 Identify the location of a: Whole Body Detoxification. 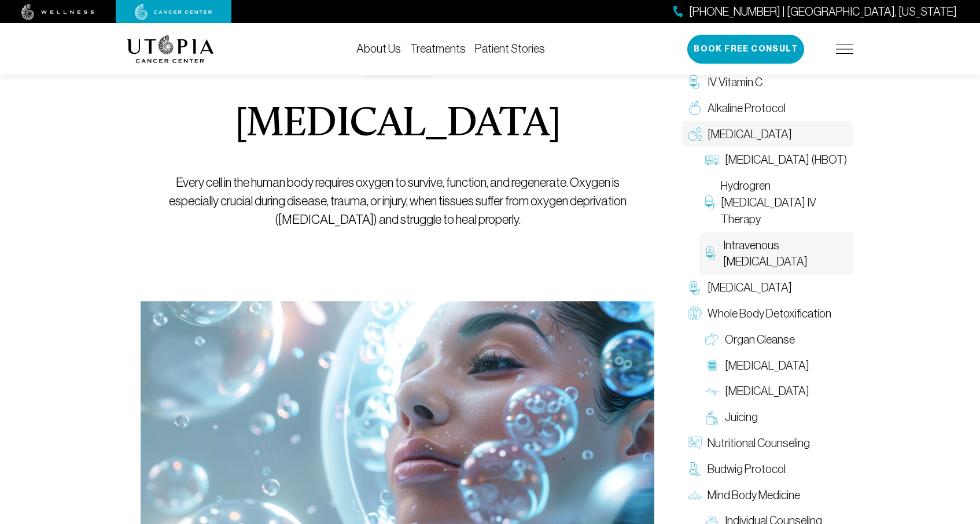
(768, 313).